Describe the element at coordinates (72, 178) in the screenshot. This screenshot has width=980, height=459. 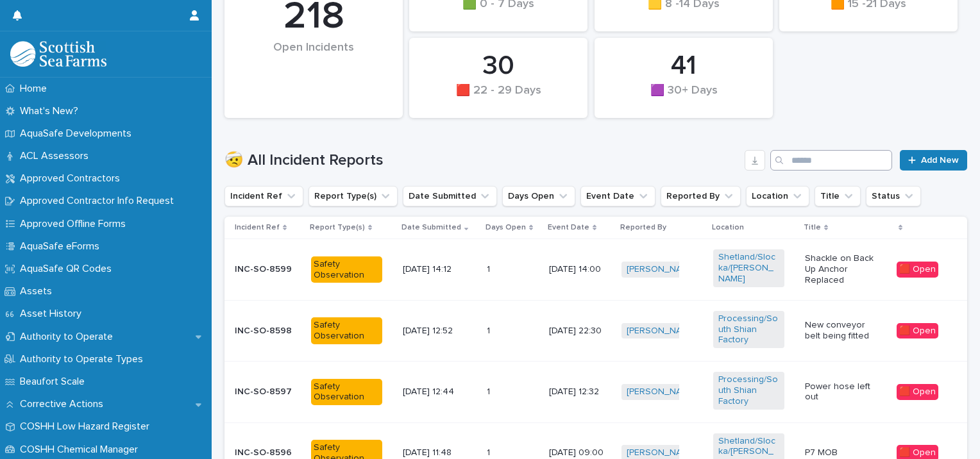
I see `p: Approved Contractors` at that location.